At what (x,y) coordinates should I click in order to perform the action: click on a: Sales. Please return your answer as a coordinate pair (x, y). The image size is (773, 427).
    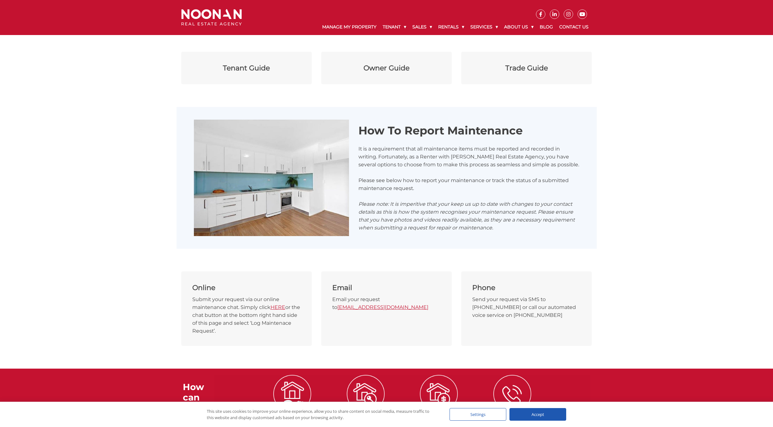
    Looking at the image, I should click on (422, 27).